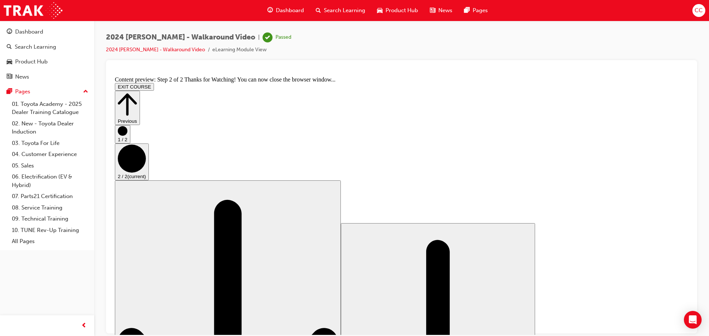 This screenshot has width=709, height=336. I want to click on span: Dashboard, so click(290, 10).